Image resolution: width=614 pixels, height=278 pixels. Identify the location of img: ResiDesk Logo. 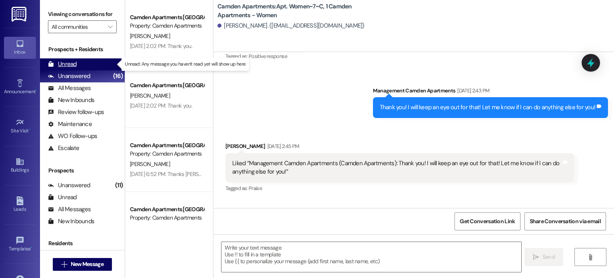
(20, 14).